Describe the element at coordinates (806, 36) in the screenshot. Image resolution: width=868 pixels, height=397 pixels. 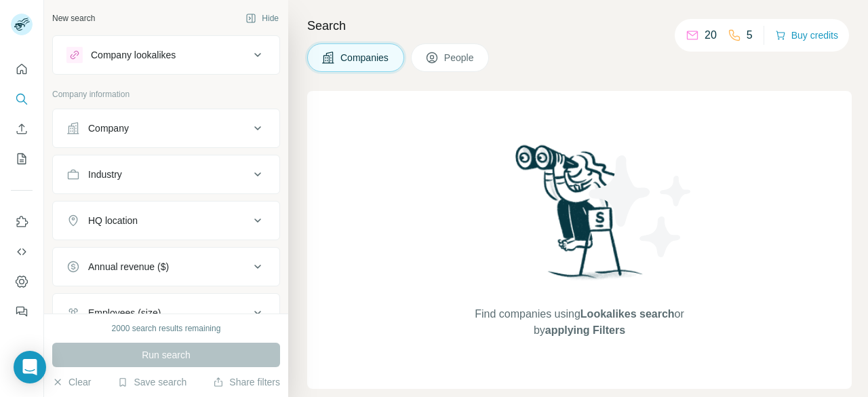
I see `button: Buy credits` at that location.